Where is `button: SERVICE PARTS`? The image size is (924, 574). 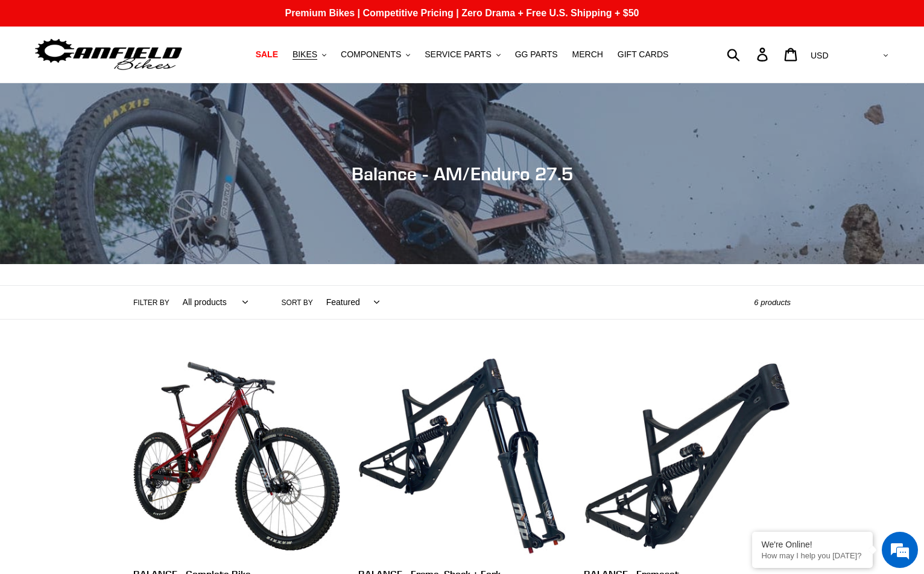 button: SERVICE PARTS is located at coordinates (462, 54).